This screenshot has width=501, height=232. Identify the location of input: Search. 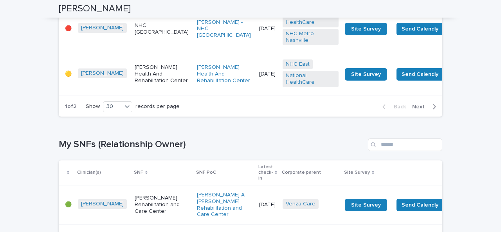
(405, 145).